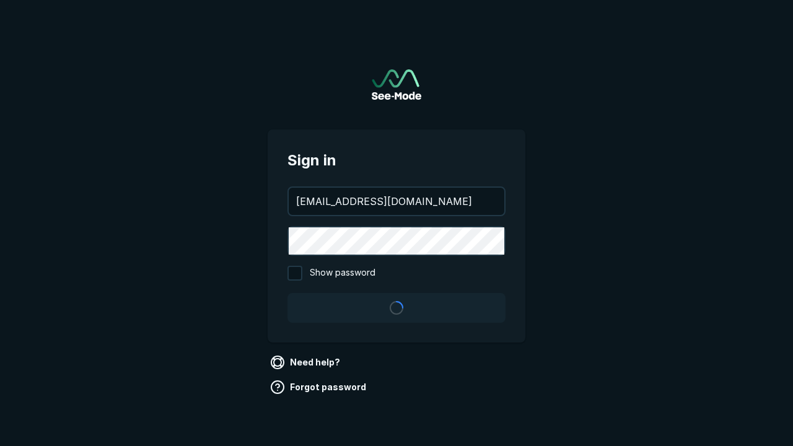  What do you see at coordinates (397, 201) in the screenshot?
I see `input: your@email.com` at bounding box center [397, 201].